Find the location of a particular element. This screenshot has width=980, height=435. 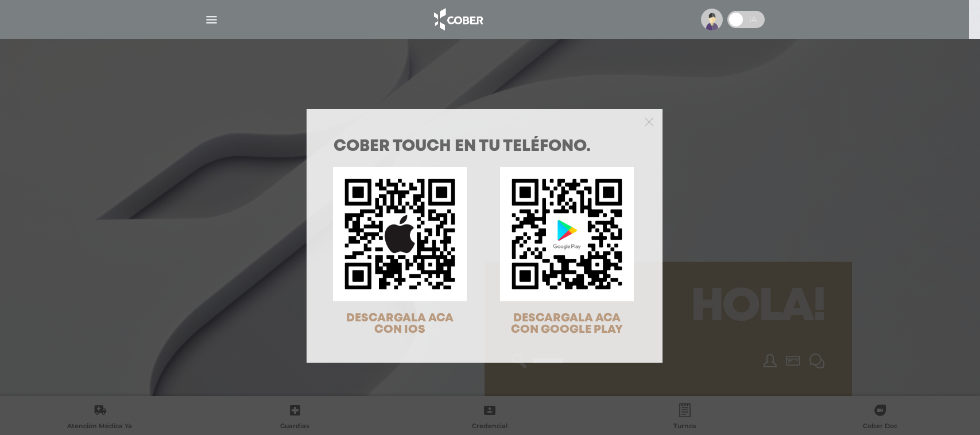

button: Close is located at coordinates (648, 121).